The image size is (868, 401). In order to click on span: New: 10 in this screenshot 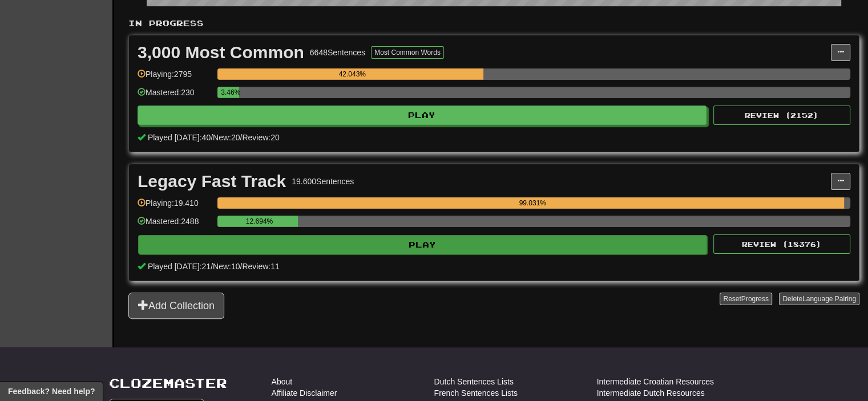, I will do `click(226, 266)`.